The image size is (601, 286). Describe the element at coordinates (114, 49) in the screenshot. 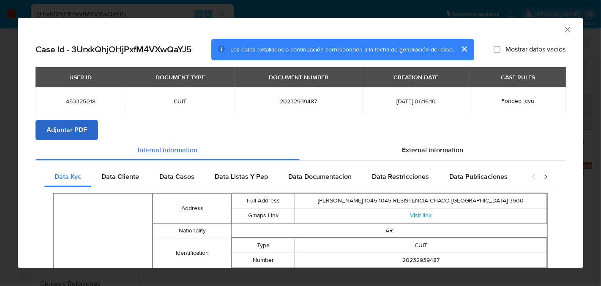

I see `h2: Case Id - 3UrxkQhjOHjPxfM4VXwQaYJ5` at that location.